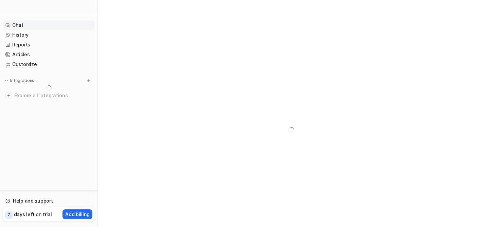  Describe the element at coordinates (22, 81) in the screenshot. I see `p: Integrations` at that location.